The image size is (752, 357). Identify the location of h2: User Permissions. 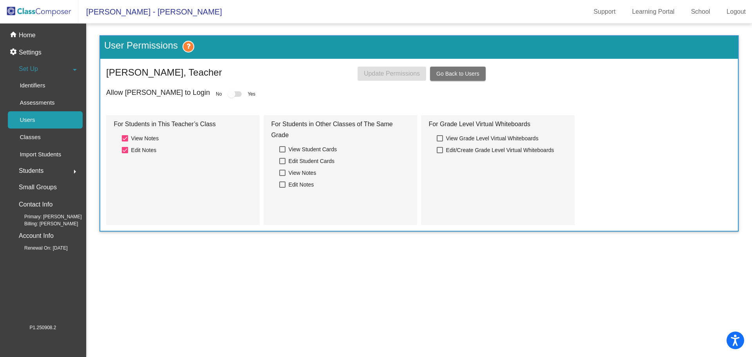
(149, 46).